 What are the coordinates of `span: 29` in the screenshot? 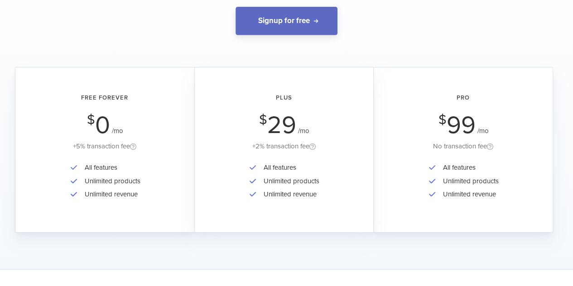 It's located at (282, 125).